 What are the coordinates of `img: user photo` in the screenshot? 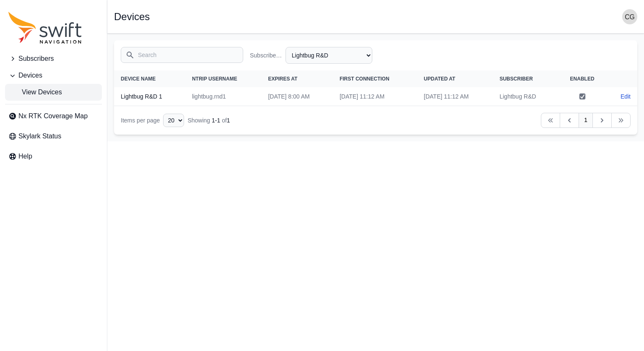 It's located at (630, 17).